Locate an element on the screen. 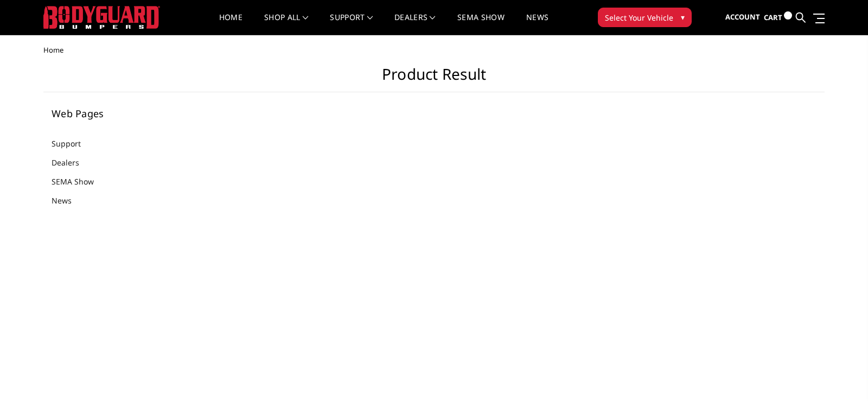 The image size is (868, 401). span: Cart is located at coordinates (773, 17).